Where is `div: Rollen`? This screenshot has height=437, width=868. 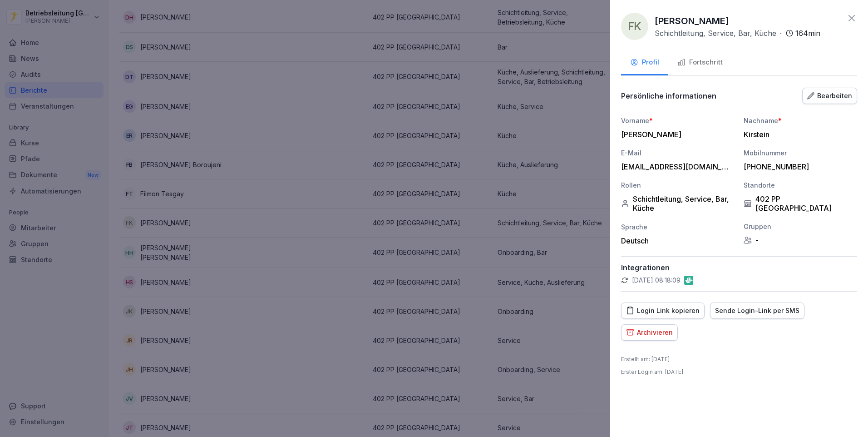
div: Rollen is located at coordinates (678, 185).